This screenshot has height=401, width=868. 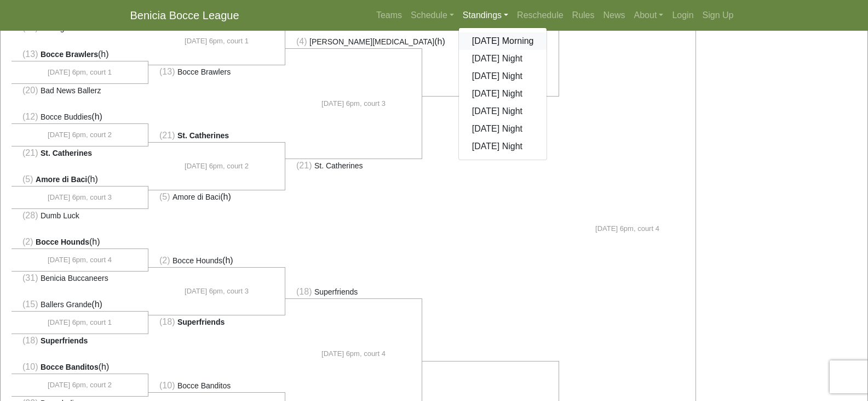 What do you see at coordinates (540, 15) in the screenshot?
I see `a: Reschedule` at bounding box center [540, 15].